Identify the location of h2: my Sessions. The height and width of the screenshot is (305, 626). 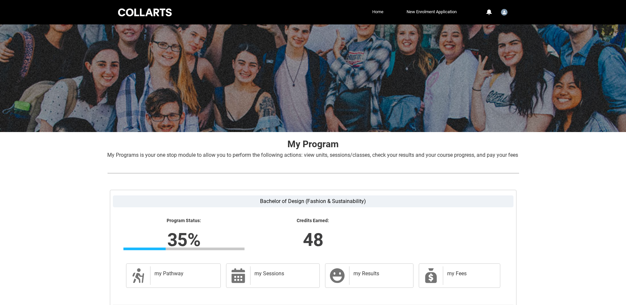
(283, 274).